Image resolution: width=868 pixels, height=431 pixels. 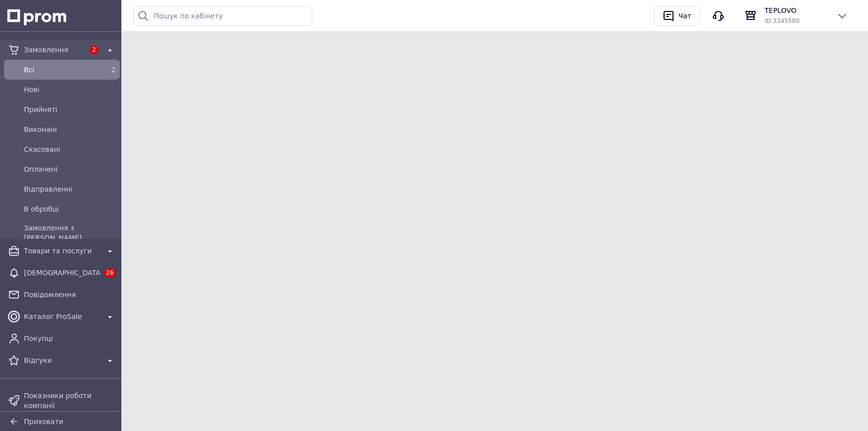 What do you see at coordinates (60, 70) in the screenshot?
I see `span: Всi` at bounding box center [60, 70].